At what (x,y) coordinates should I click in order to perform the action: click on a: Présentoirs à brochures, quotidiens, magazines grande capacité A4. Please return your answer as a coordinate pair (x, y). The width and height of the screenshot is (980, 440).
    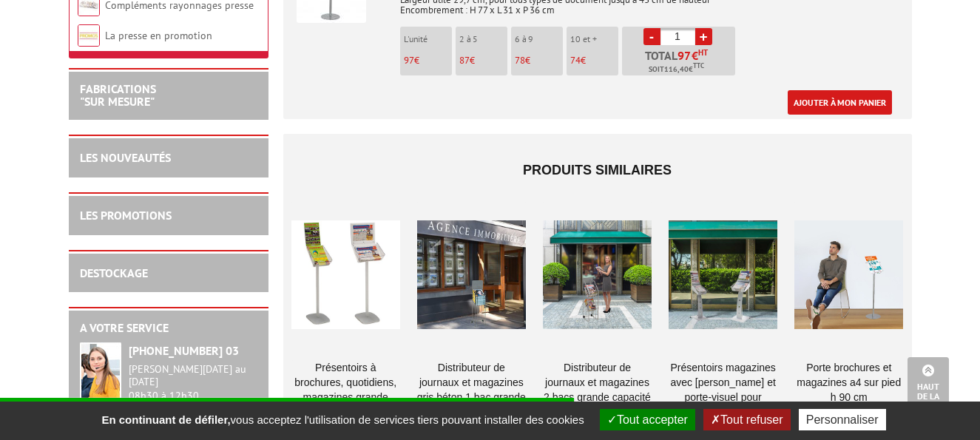
    Looking at the image, I should click on (346, 390).